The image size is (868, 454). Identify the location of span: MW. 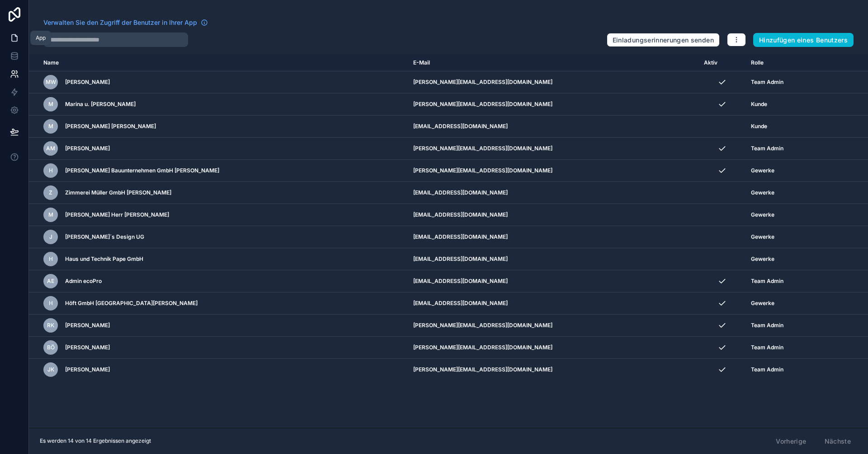
(51, 82).